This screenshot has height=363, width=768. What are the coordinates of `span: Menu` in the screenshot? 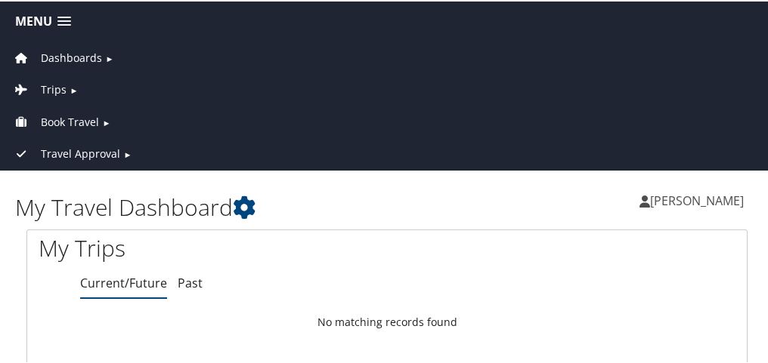 It's located at (33, 20).